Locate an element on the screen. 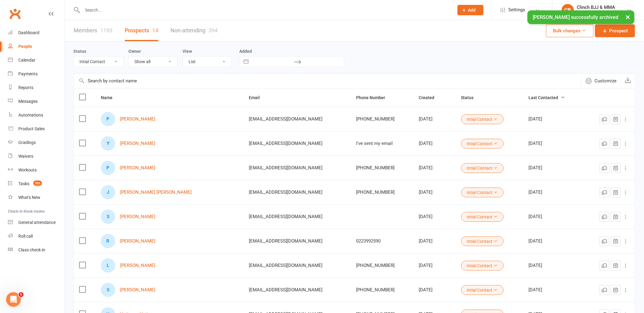 The width and height of the screenshot is (644, 313). button: Add is located at coordinates (470, 10).